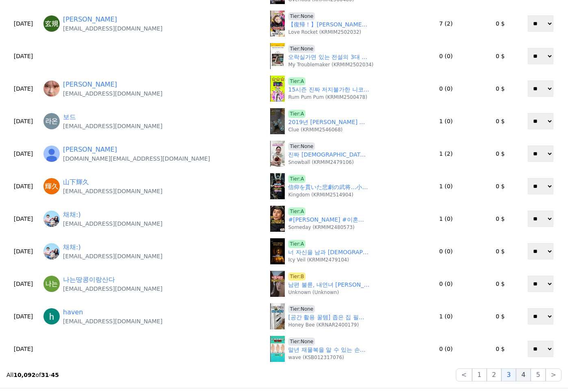 The width and height of the screenshot is (568, 392). Describe the element at coordinates (329, 57) in the screenshot. I see `a: 오락실가면 있는 전설의 3대 해커` at that location.